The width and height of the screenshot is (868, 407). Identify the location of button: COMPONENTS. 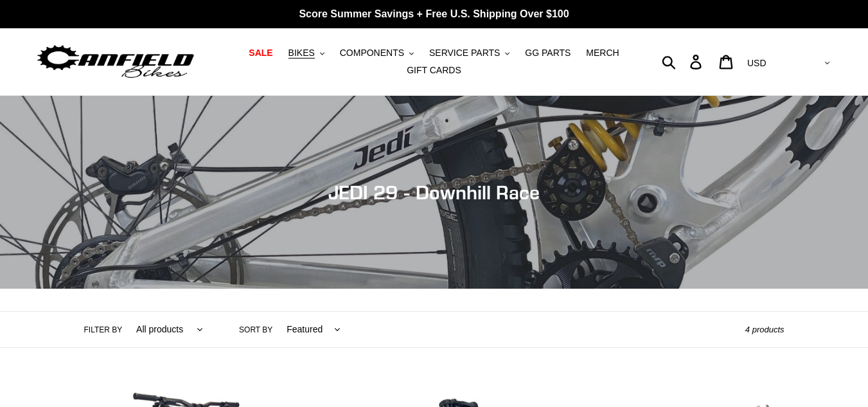
(376, 53).